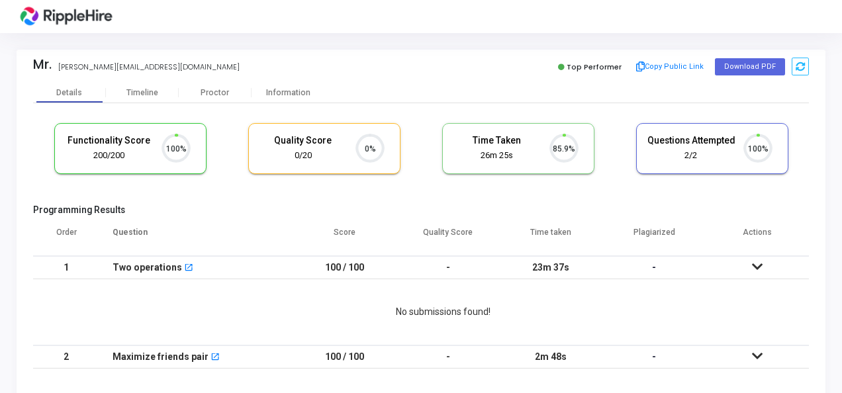 This screenshot has height=393, width=842. Describe the element at coordinates (750, 67) in the screenshot. I see `button: Download PDF` at that location.